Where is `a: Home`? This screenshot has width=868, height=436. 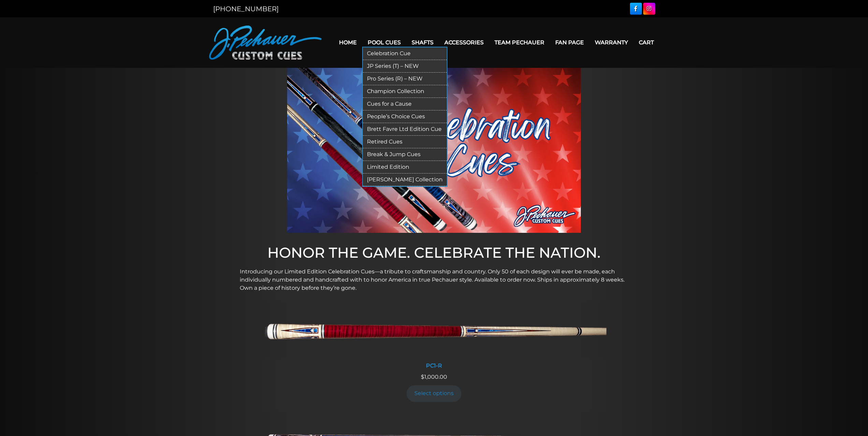 a: Home is located at coordinates (348, 42).